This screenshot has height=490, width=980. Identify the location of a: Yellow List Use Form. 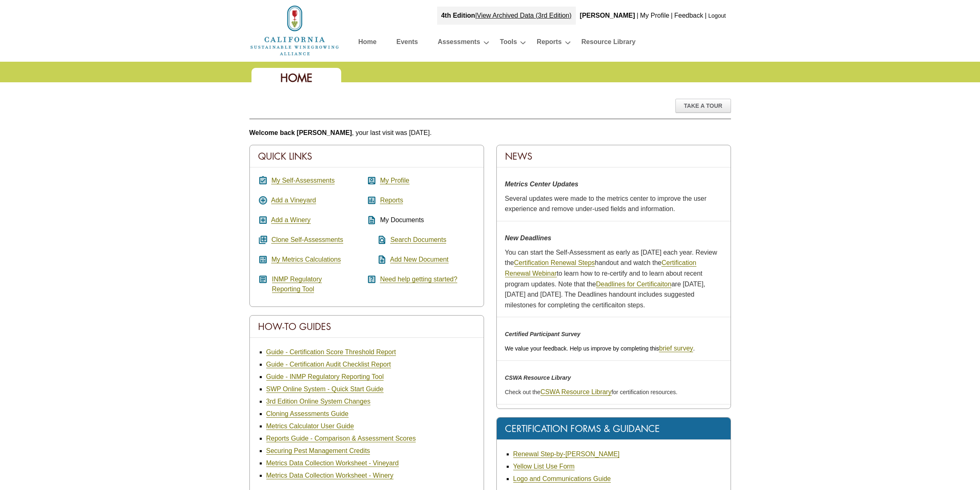
(544, 467).